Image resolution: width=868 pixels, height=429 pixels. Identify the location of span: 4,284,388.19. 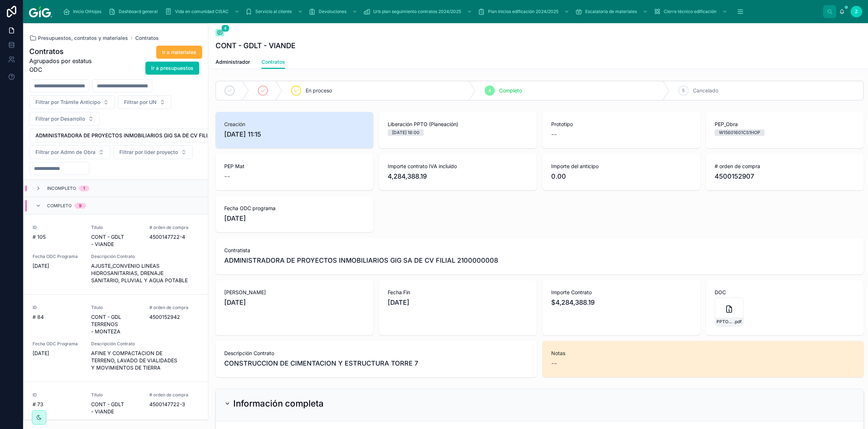
(458, 176).